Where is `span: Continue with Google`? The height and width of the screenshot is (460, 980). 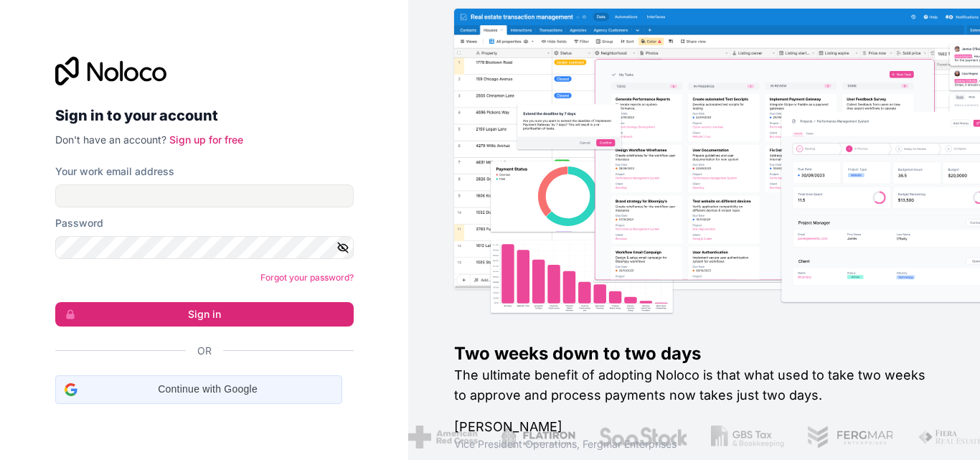
span: Continue with Google is located at coordinates (208, 389).